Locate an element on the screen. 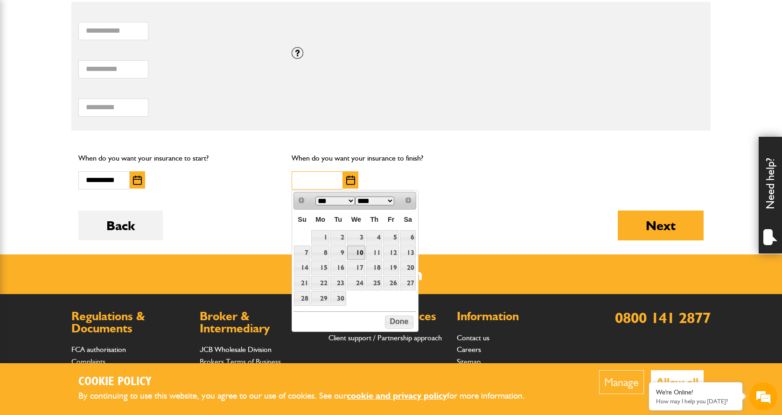 The height and width of the screenshot is (415, 782). a: 3 is located at coordinates (356, 237).